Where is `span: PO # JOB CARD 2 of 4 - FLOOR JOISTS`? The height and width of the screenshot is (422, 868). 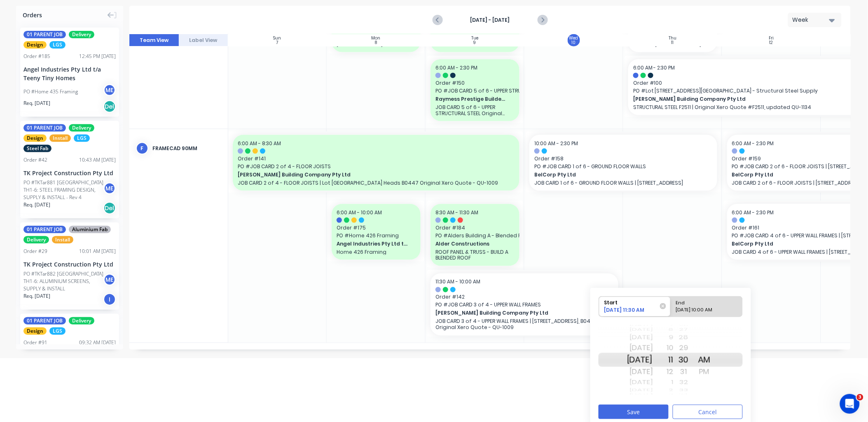 span: PO # JOB CARD 2 of 4 - FLOOR JOISTS is located at coordinates (376, 167).